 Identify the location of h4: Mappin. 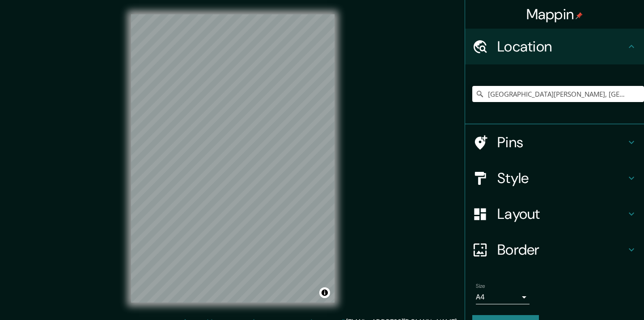
(554, 15).